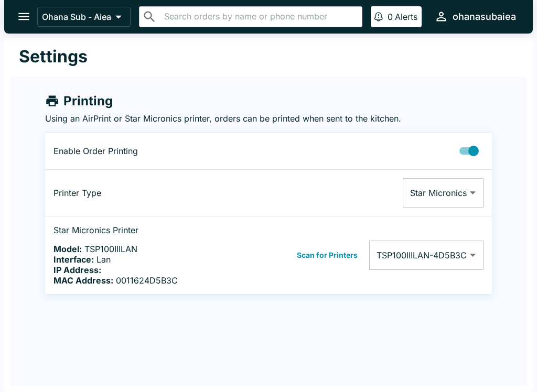 The height and width of the screenshot is (392, 537). Describe the element at coordinates (133, 260) in the screenshot. I see `p: Lan` at that location.